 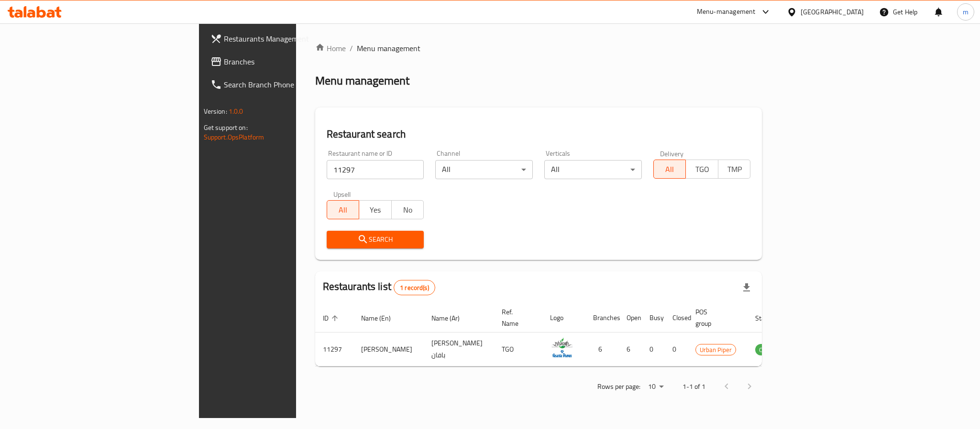 What do you see at coordinates (236, 111) in the screenshot?
I see `span: 1.0.0` at bounding box center [236, 111].